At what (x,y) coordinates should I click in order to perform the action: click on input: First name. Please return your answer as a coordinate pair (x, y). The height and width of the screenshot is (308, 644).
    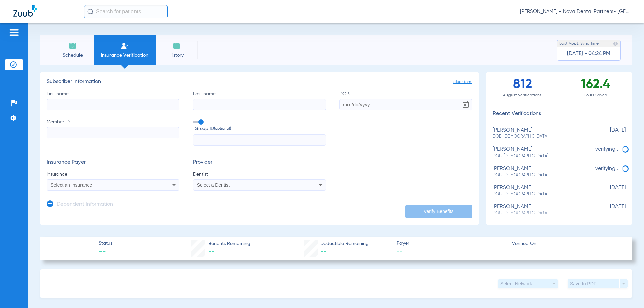
    Looking at the image, I should click on (113, 104).